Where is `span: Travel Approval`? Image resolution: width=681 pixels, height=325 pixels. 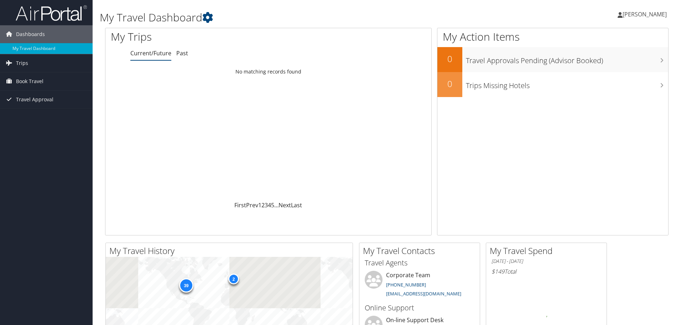
span: Travel Approval is located at coordinates (35, 99).